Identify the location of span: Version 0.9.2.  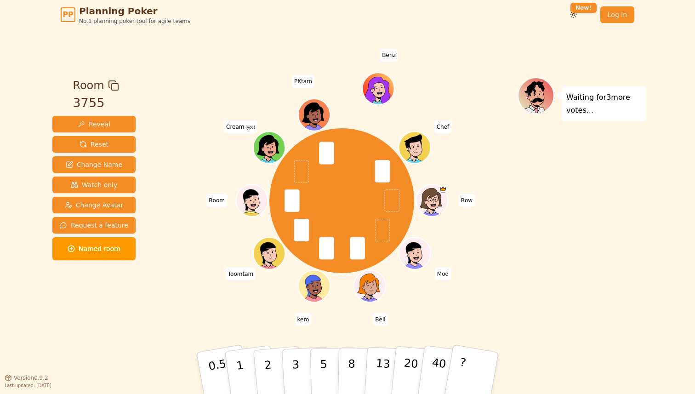
(31, 378).